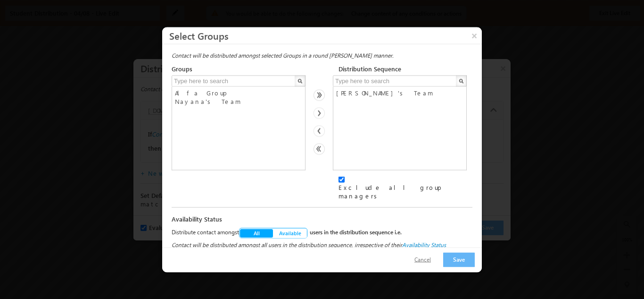 Image resolution: width=644 pixels, height=299 pixels. Describe the element at coordinates (319, 95) in the screenshot. I see `img: MAR.png` at that location.